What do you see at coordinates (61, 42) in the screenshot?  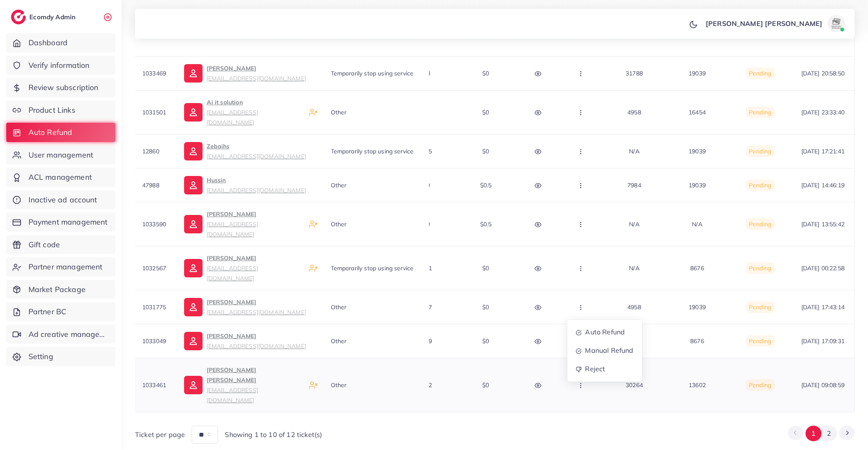 I see `a: Dashboard` at bounding box center [61, 42].